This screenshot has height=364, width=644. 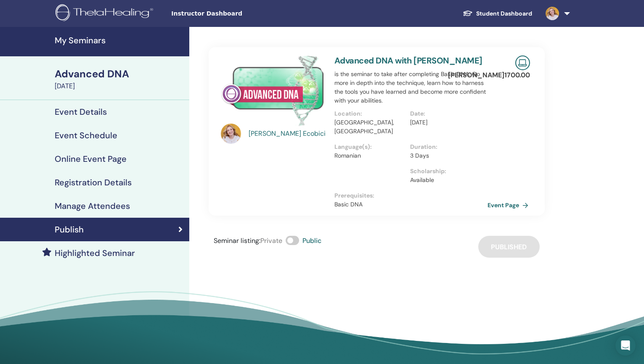 What do you see at coordinates (234, 14) in the screenshot?
I see `span: Instructor Dashboard` at bounding box center [234, 14].